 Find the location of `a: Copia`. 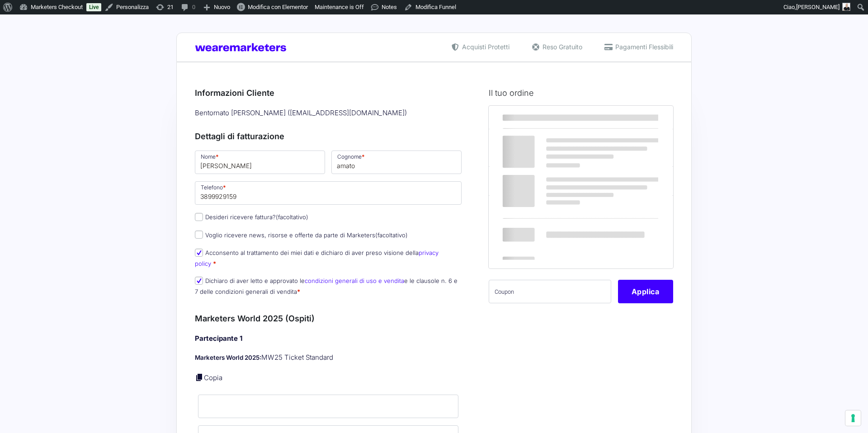

a: Copia is located at coordinates (213, 378).